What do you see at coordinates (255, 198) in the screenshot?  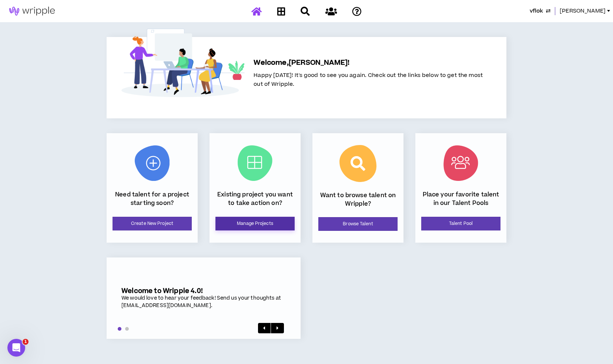 I see `p: Existing project you want to take action on?` at bounding box center [255, 198].